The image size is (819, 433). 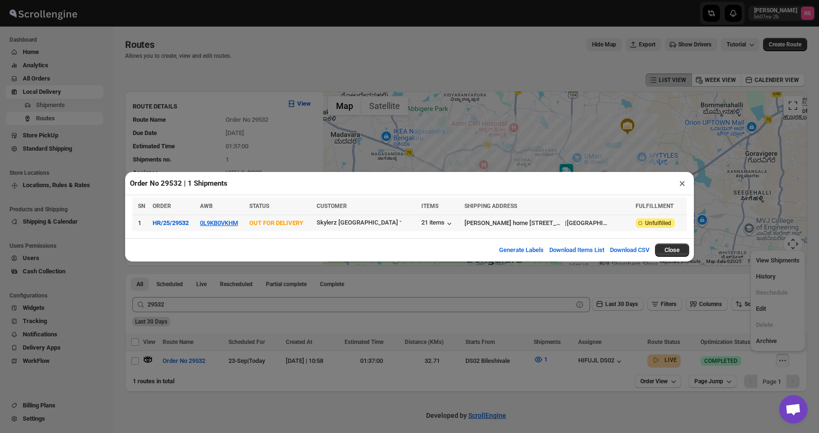 I want to click on span: FULFILLMENT, so click(x=655, y=206).